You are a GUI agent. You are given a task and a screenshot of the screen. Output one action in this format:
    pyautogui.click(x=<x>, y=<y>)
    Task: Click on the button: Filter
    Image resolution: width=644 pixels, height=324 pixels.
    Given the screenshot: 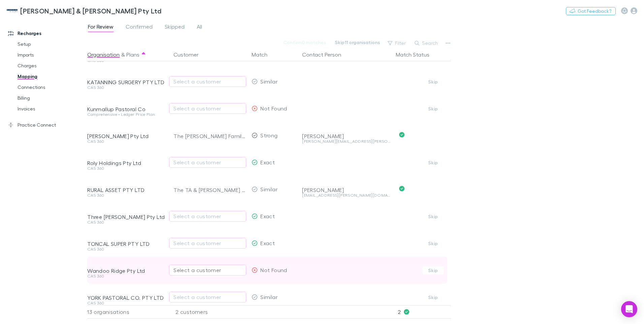 What is the action you would take?
    pyautogui.click(x=397, y=43)
    